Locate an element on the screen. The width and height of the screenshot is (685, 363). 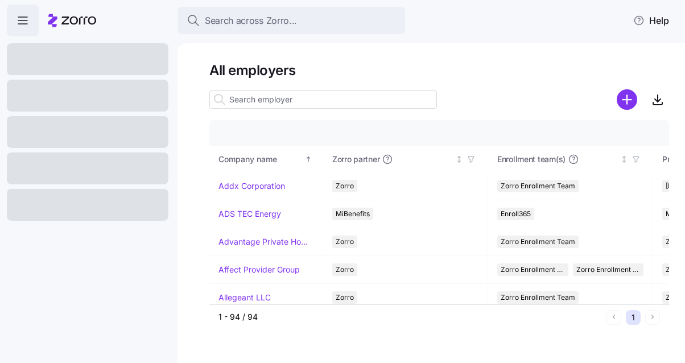
span: Zorro partner is located at coordinates (356, 159).